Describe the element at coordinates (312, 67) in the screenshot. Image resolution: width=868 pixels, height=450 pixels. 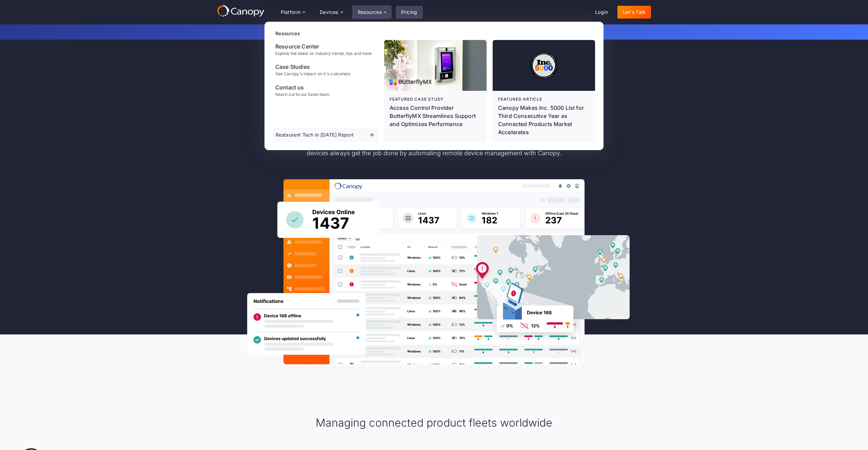
I see `div: Case Studies` at that location.